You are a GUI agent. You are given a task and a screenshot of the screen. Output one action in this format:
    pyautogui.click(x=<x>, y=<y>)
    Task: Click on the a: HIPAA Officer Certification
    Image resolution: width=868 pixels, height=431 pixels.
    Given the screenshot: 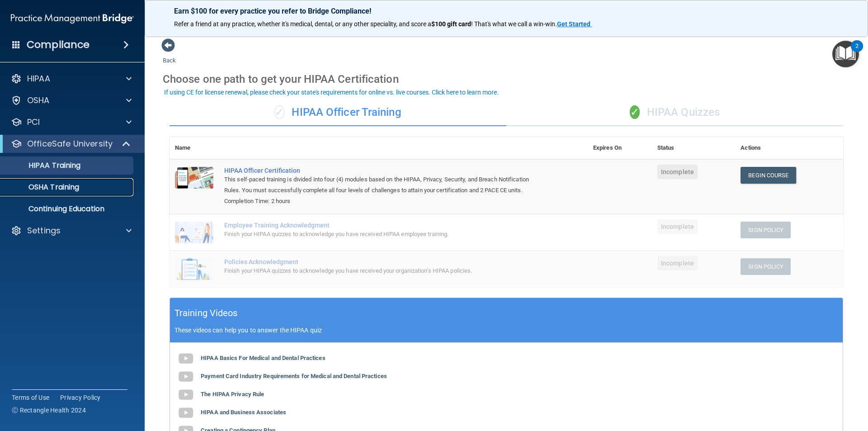 What is the action you would take?
    pyautogui.click(x=383, y=170)
    